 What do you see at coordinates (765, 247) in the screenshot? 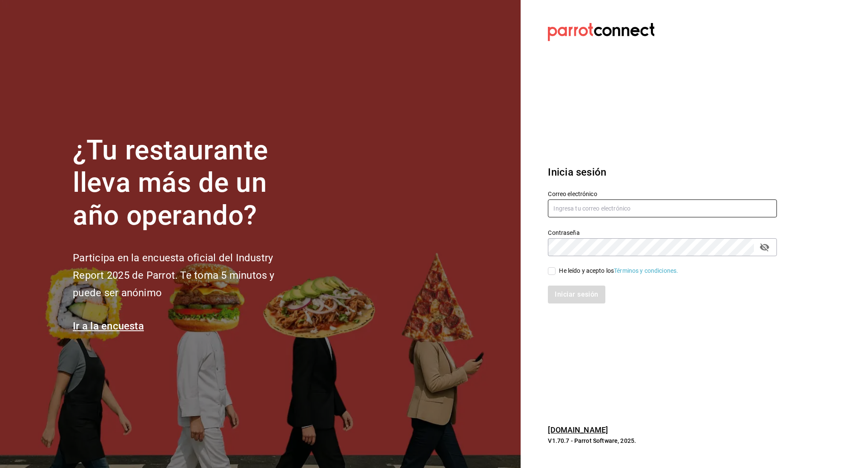
I see `button: passwordField` at bounding box center [765, 247].